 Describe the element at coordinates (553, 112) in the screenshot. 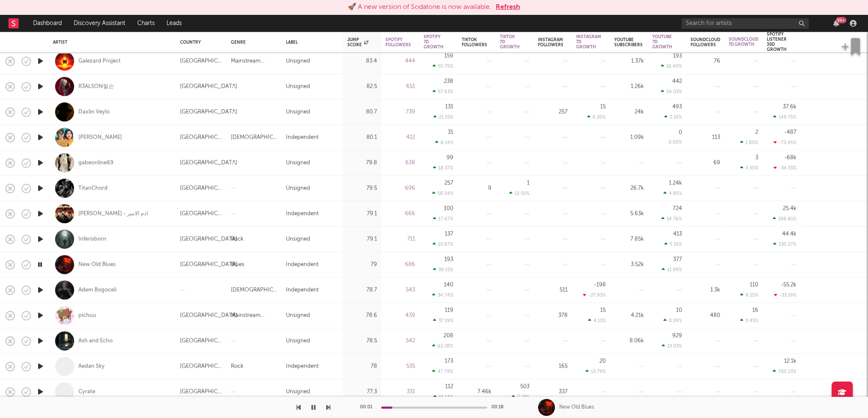

I see `div: 257` at that location.